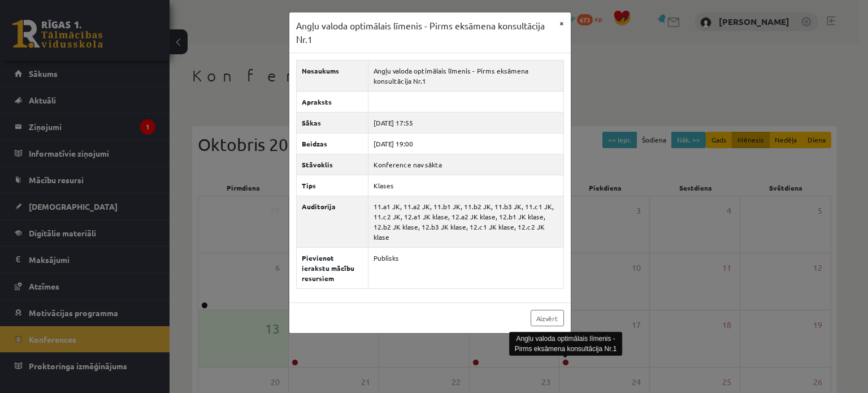 The image size is (868, 393). I want to click on th: Tips, so click(332, 185).